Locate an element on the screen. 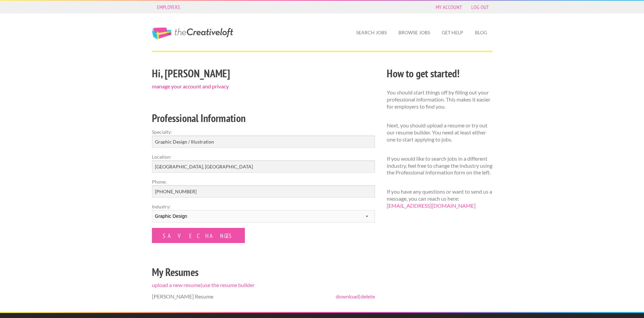  input: e.g. New York, NY is located at coordinates (263, 166).